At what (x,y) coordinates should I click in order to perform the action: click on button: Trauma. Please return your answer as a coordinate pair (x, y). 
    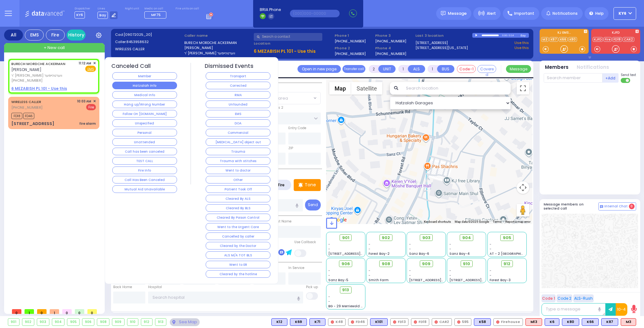
    Looking at the image, I should click on (238, 151).